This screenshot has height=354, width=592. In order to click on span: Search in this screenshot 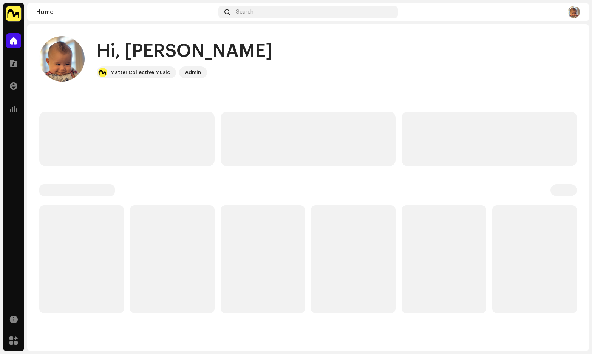, I will do `click(245, 12)`.